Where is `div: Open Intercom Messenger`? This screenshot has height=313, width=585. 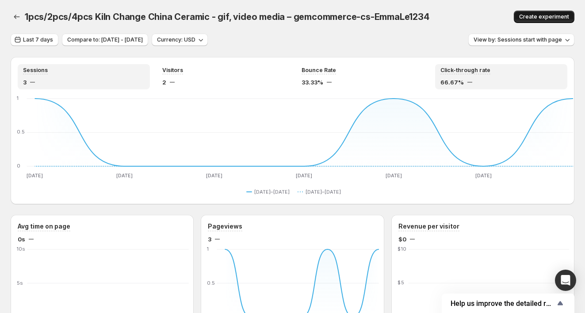
div: Open Intercom Messenger is located at coordinates (565, 280).